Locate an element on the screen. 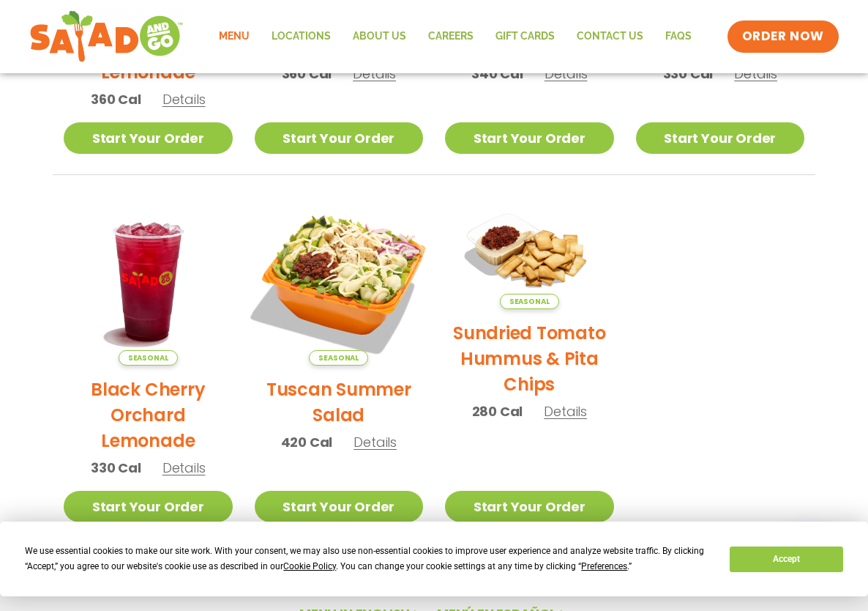  span: 280 Cal is located at coordinates (498, 411).